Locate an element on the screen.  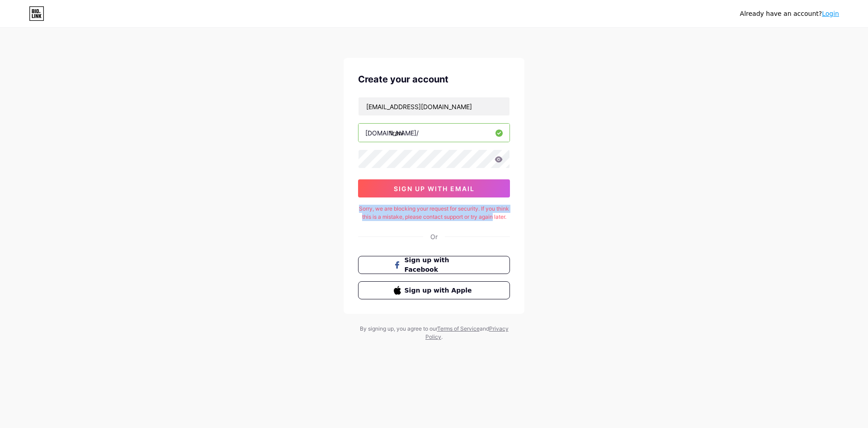
a: Terms of Service is located at coordinates (459, 328).